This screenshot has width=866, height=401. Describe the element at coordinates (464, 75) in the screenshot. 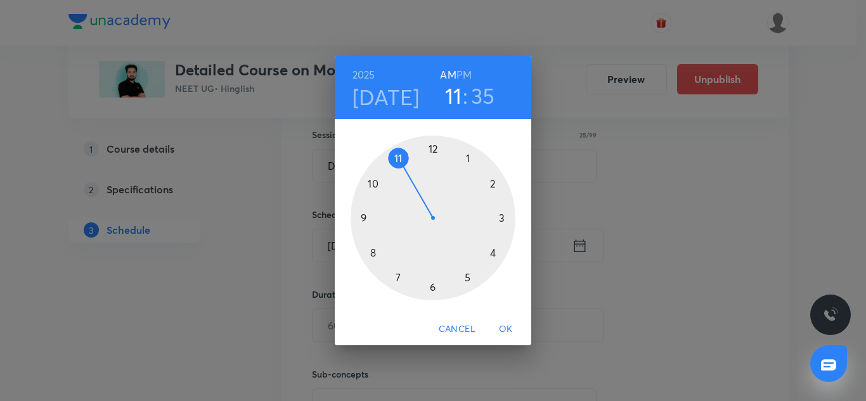

I see `h6: PM` at that location.